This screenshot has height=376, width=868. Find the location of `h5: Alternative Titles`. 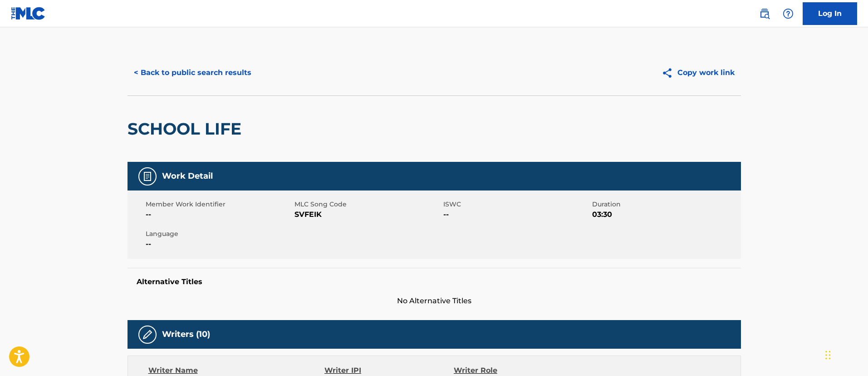

h5: Alternative Titles is located at coordinates (434, 282).